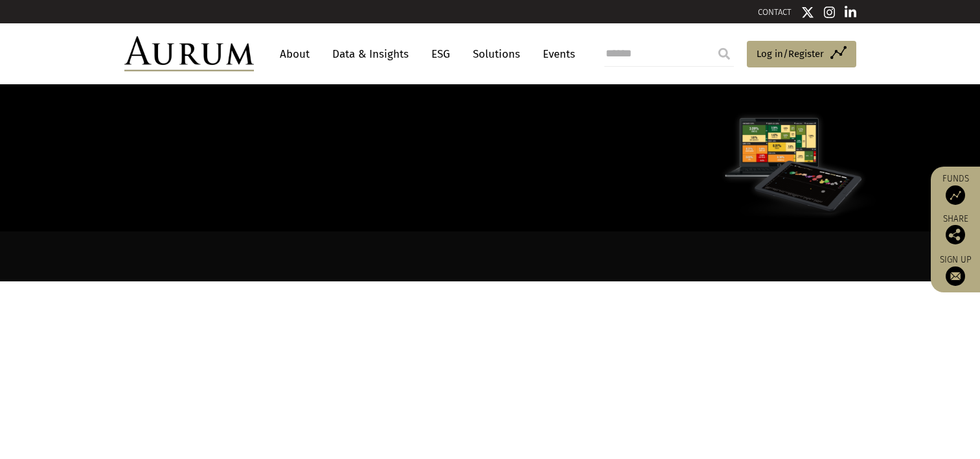 The image size is (980, 459). I want to click on div: Share, so click(956, 230).